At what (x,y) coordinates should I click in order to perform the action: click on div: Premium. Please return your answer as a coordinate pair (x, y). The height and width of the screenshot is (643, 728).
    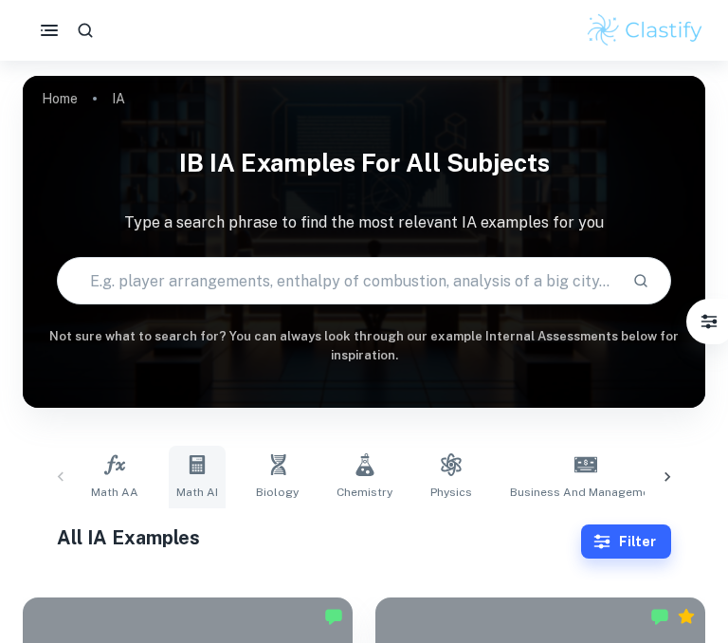
    Looking at the image, I should click on (686, 616).